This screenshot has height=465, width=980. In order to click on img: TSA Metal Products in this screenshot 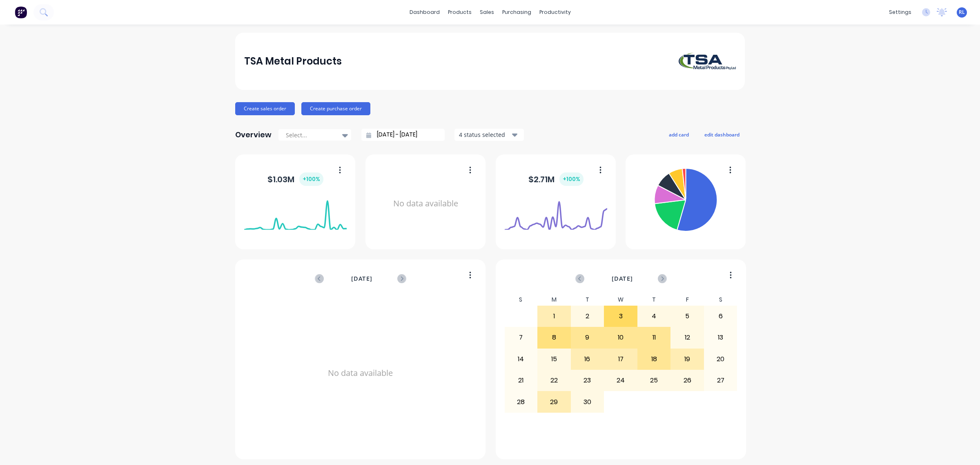, I will do `click(707, 61)`.